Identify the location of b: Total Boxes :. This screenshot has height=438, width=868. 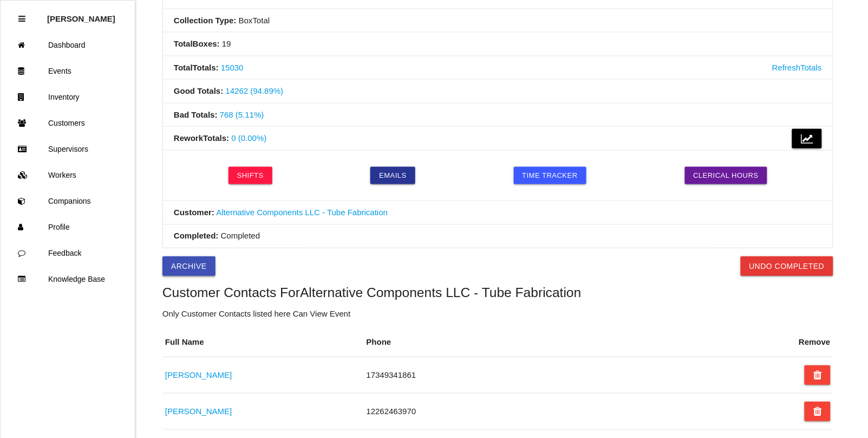
(197, 43).